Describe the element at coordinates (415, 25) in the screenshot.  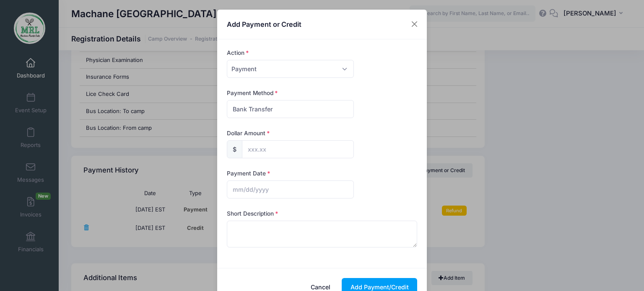
I see `button: Close` at that location.